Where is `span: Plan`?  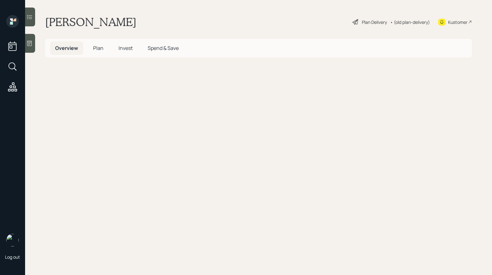 span: Plan is located at coordinates (98, 48).